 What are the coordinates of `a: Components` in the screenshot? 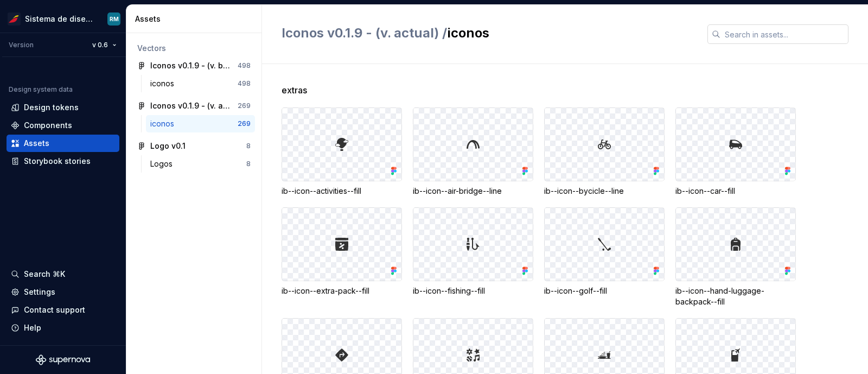 It's located at (63, 125).